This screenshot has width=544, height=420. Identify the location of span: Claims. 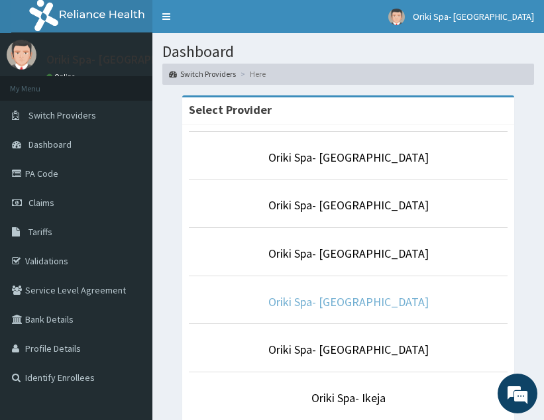
(41, 203).